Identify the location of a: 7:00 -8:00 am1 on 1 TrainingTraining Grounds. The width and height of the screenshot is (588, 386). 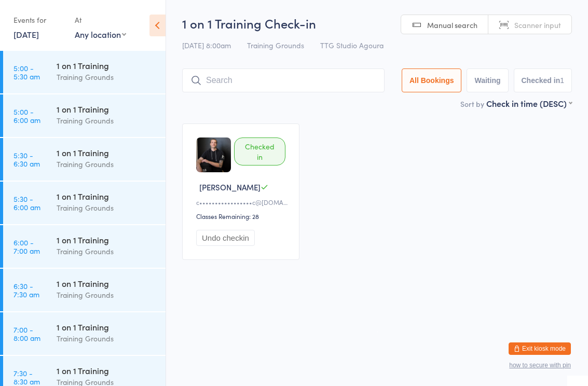
(84, 334).